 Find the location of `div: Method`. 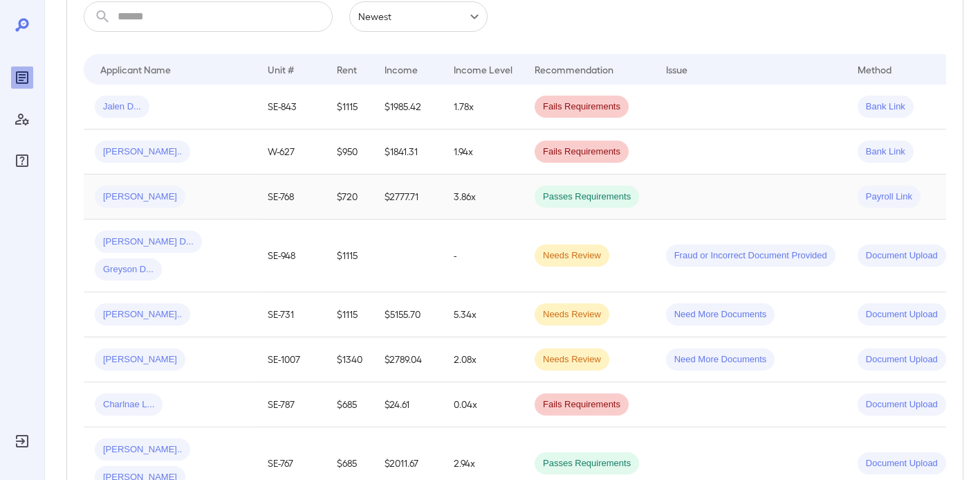

div: Method is located at coordinates (874, 69).